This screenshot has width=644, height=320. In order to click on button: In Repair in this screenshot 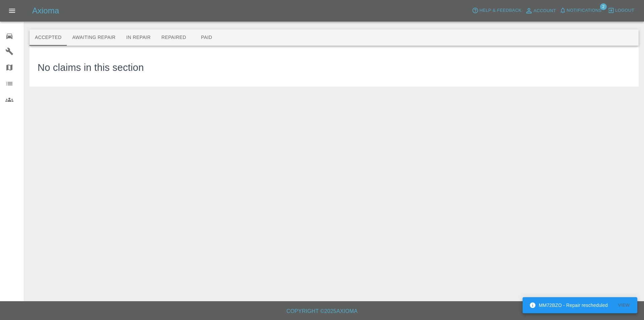, I will do `click(138, 38)`.